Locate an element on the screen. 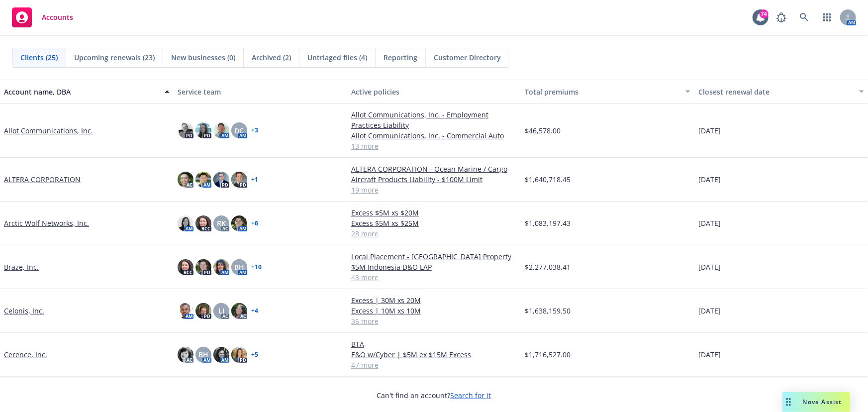  a: Celonis, Inc. is located at coordinates (24, 310).